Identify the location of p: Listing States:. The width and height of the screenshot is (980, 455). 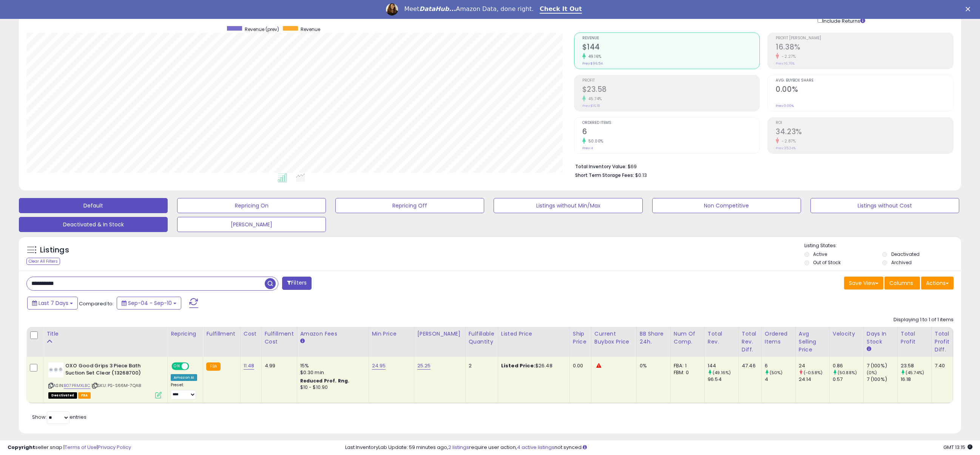
(882, 245).